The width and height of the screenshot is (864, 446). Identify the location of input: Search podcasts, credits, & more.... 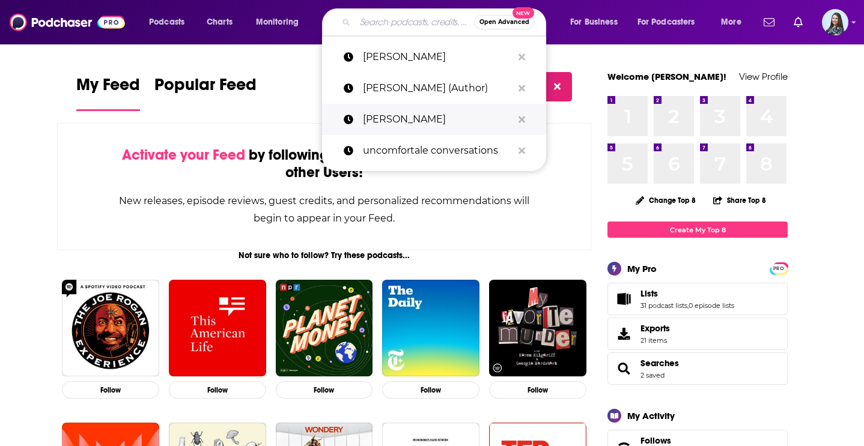
(415, 22).